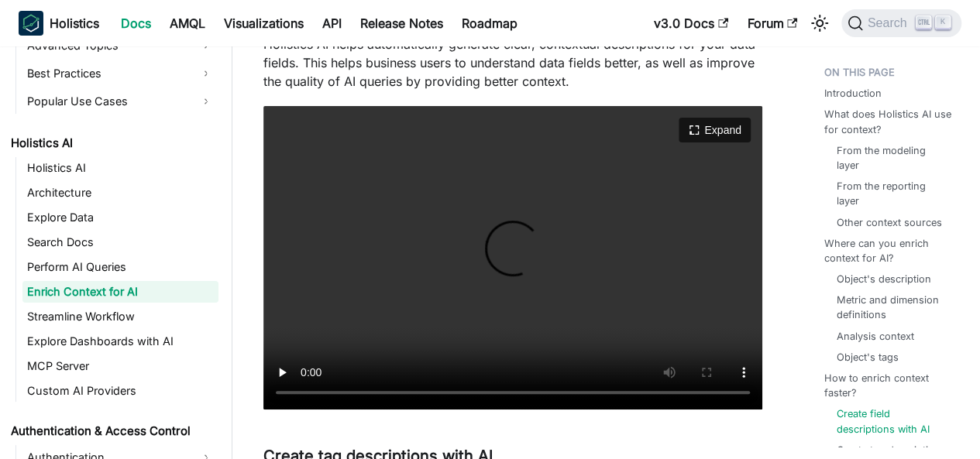 The image size is (980, 459). What do you see at coordinates (890, 121) in the screenshot?
I see `a: What does Holistics AI use for context?` at bounding box center [890, 121].